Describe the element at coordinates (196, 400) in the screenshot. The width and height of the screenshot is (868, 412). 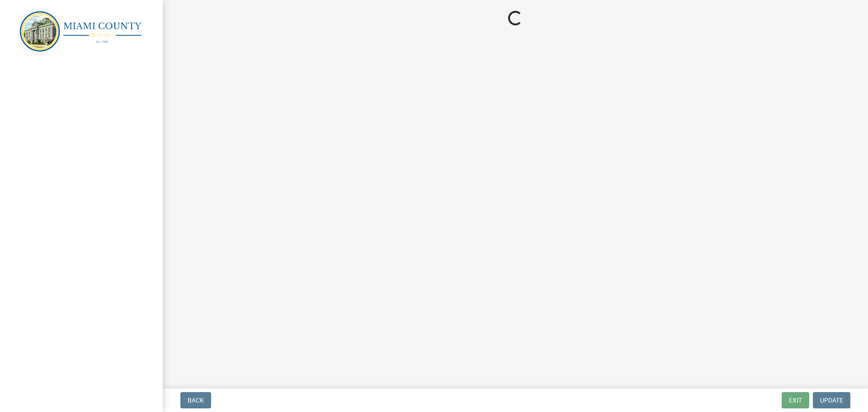
I see `button: Back` at that location.